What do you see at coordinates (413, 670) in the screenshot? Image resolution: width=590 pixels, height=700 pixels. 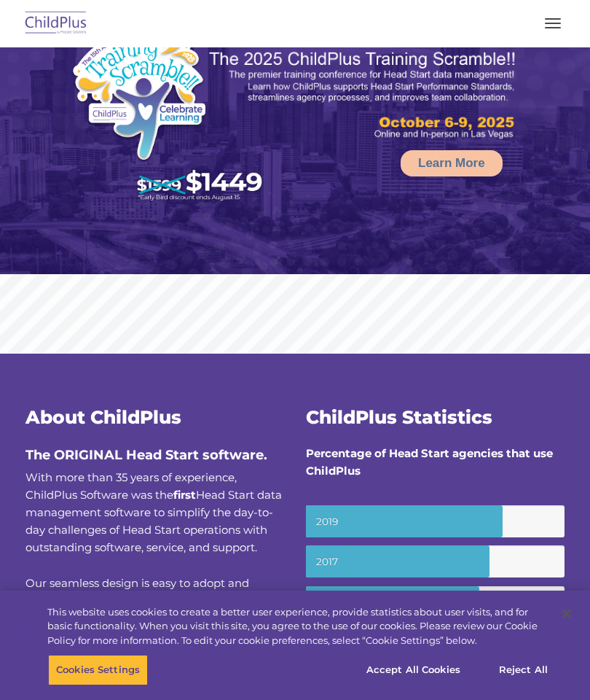 I see `button: Accept All Cookies` at bounding box center [413, 670].